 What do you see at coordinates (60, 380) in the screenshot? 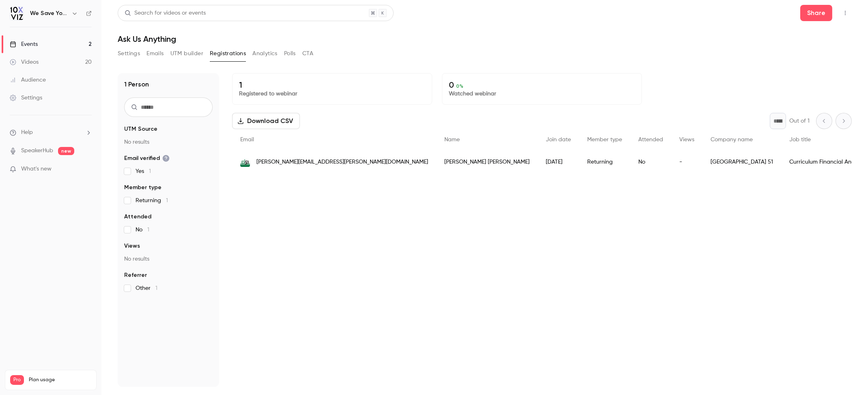
I see `span: Plan usage` at bounding box center [60, 380].